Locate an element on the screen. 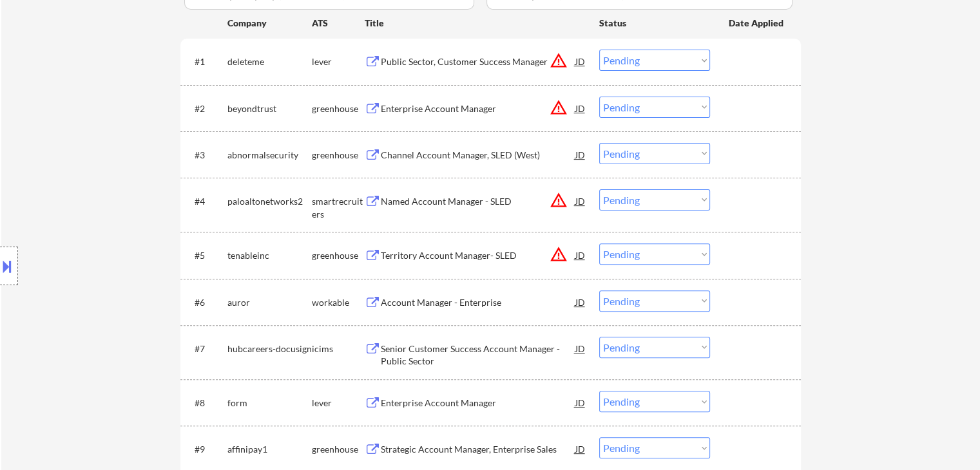 The height and width of the screenshot is (470, 980). div: auror is located at coordinates (269, 303).